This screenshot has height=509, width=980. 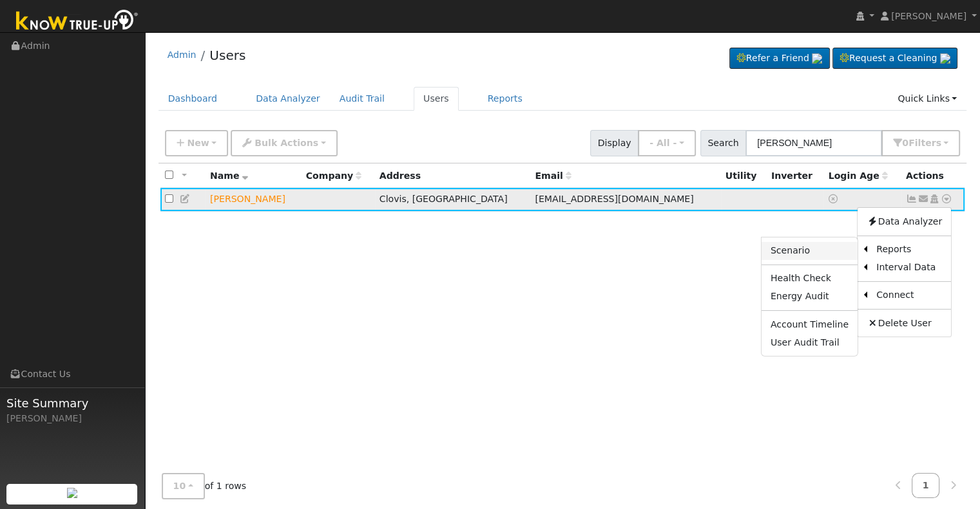 I want to click on span: Search, so click(x=723, y=143).